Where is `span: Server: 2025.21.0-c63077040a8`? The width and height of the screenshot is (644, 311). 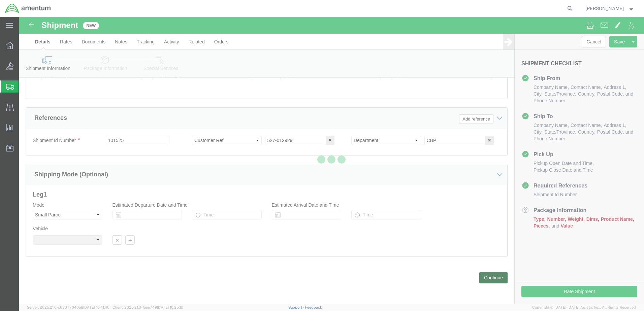
span: Server: 2025.21.0-c63077040a8 is located at coordinates (68, 308).